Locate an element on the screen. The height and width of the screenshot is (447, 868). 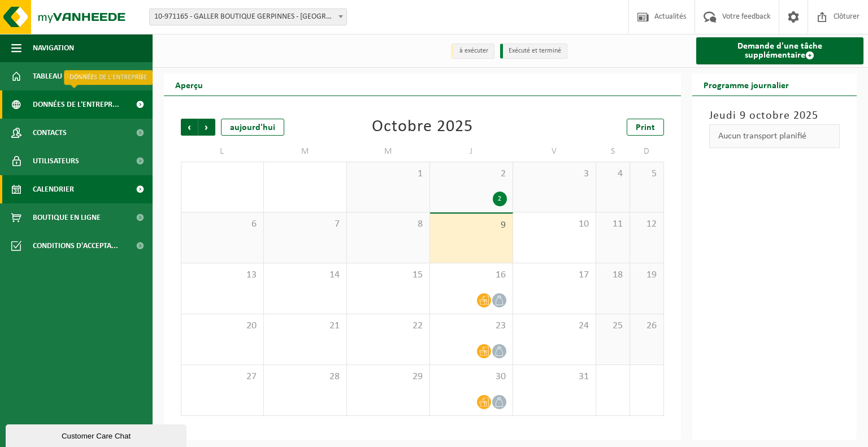
span: Navigation is located at coordinates (53, 48).